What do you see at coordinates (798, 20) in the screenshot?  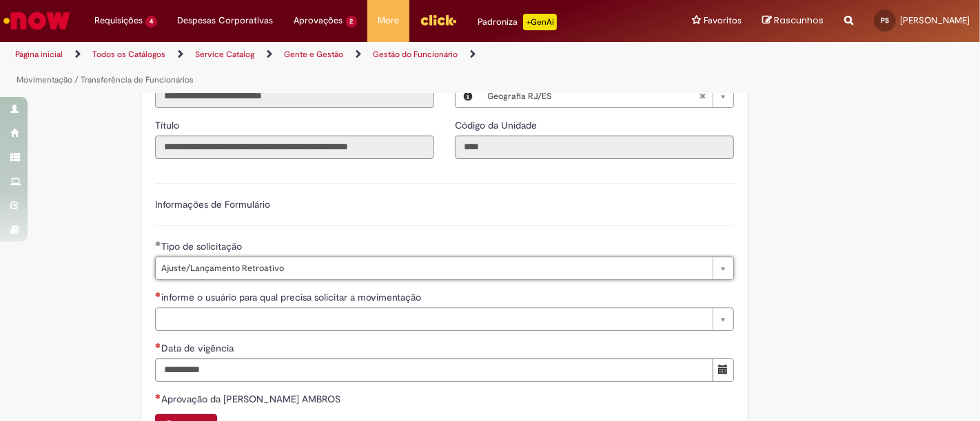 I see `span: Rascunhos` at bounding box center [798, 20].